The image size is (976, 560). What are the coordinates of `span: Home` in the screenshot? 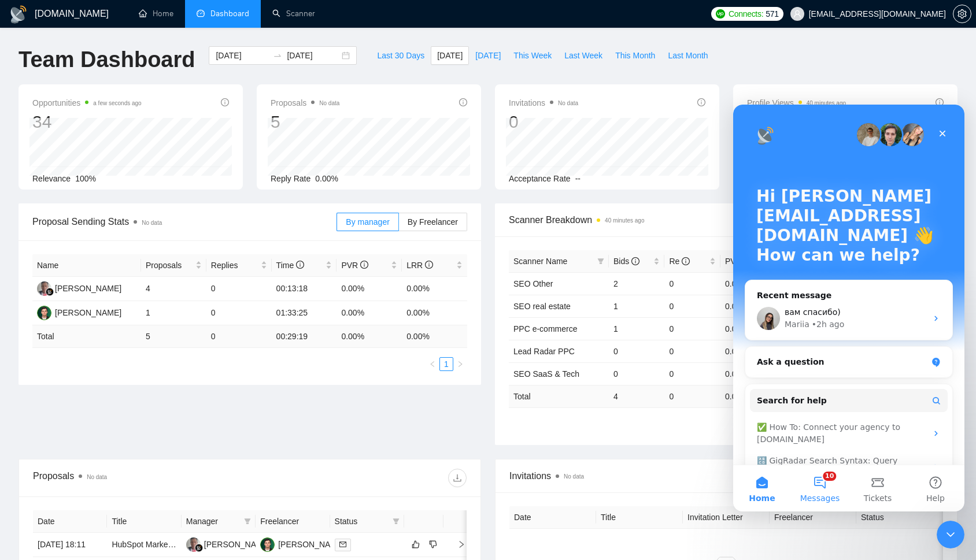 It's located at (28, 393).